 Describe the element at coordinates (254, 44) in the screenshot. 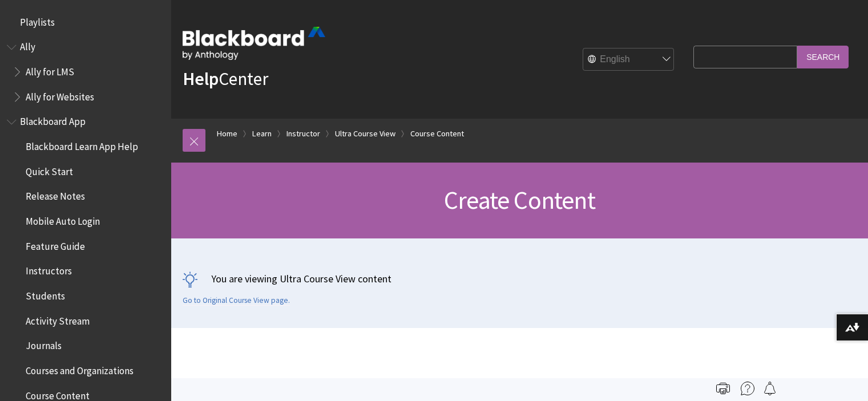

I see `img: Blackboard by Anthology` at that location.